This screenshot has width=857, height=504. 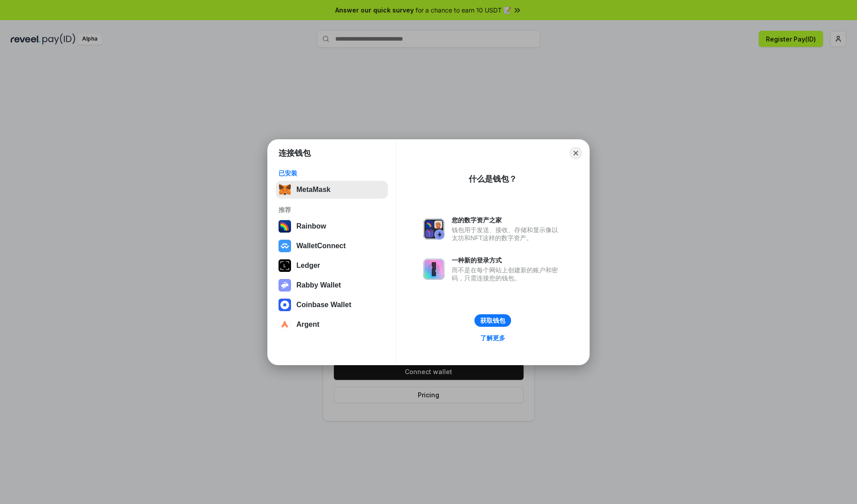 What do you see at coordinates (493, 338) in the screenshot?
I see `div: 了解更多` at bounding box center [493, 338].